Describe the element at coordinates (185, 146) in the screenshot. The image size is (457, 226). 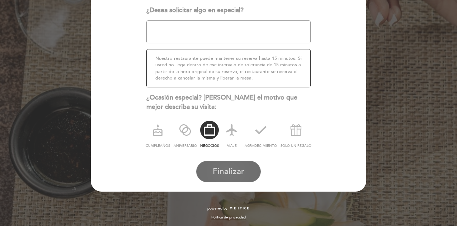
I see `span: ANIVERSARIO` at that location.